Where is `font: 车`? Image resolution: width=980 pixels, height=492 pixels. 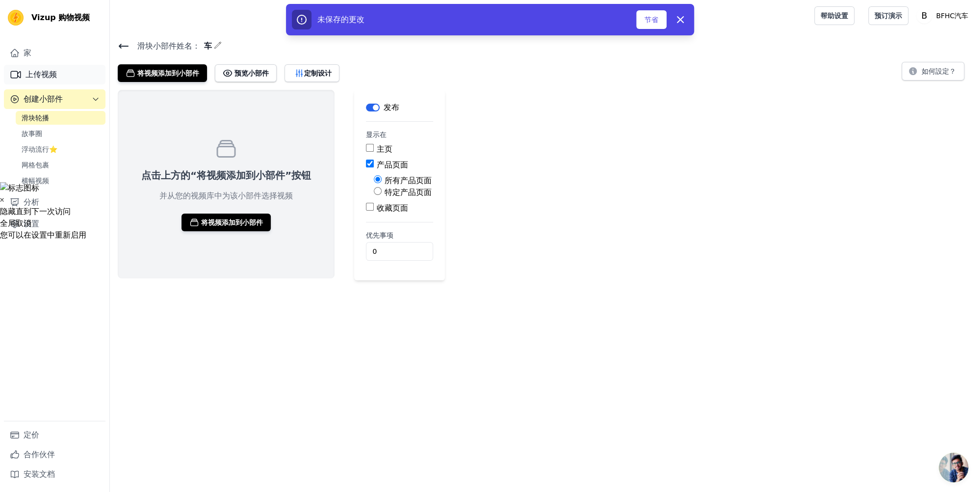
font: 车 is located at coordinates (208, 46).